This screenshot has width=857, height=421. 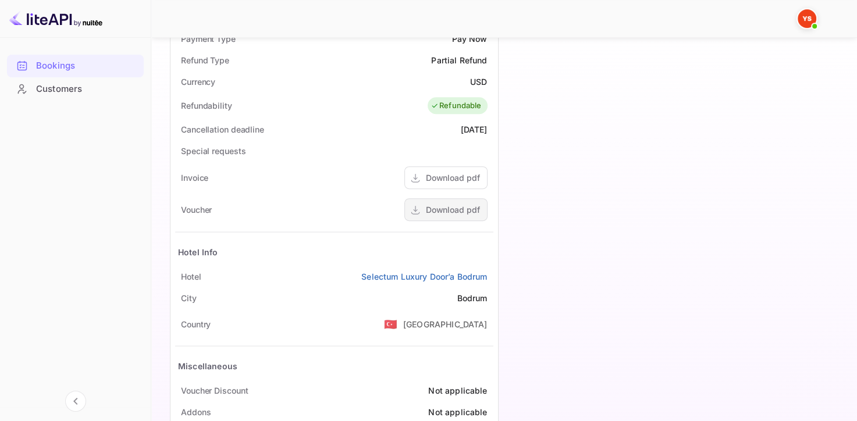 I want to click on img: Yandex Support, so click(x=807, y=19).